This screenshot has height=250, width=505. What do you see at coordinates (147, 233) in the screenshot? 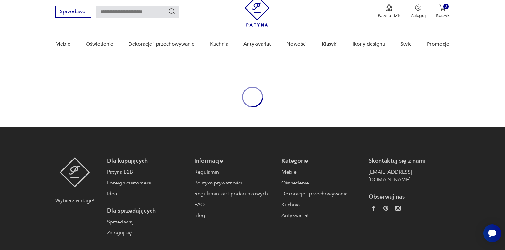
I see `a: Zaloguj się` at bounding box center [147, 233].